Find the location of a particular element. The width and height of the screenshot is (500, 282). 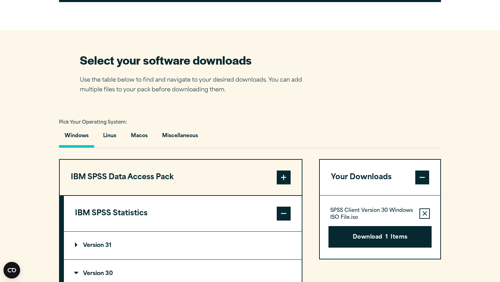

h2: Select your software downloads is located at coordinates (196, 60).